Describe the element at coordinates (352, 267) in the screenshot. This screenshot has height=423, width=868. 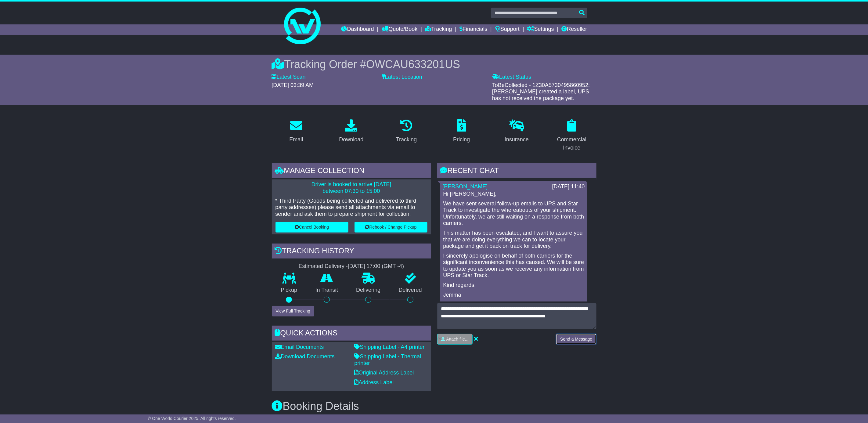
I see `div: Estimated Delivery -` at that location.